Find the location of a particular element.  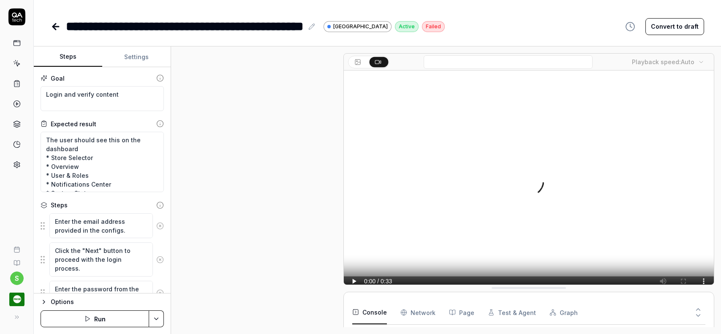

img: Pricer.com Logo is located at coordinates (17, 300).